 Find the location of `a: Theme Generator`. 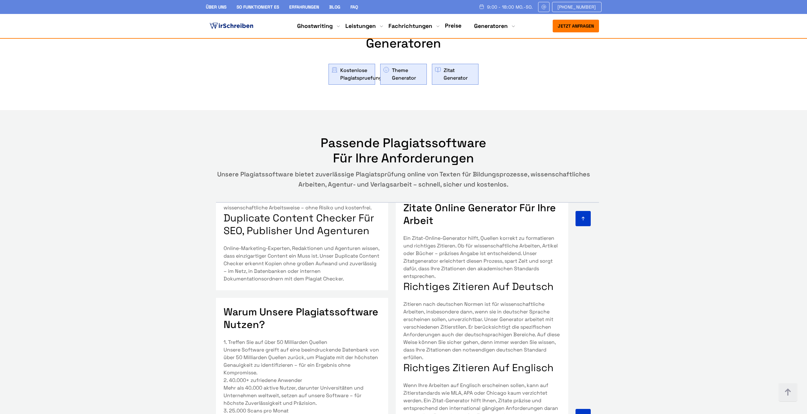

a: Theme Generator is located at coordinates (408, 74).